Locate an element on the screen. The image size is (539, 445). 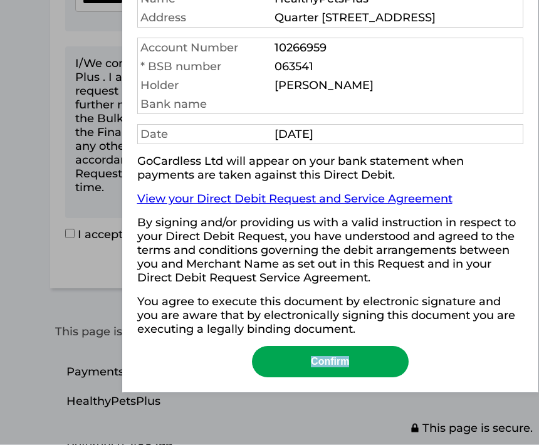
td: 063541 is located at coordinates (398, 67).